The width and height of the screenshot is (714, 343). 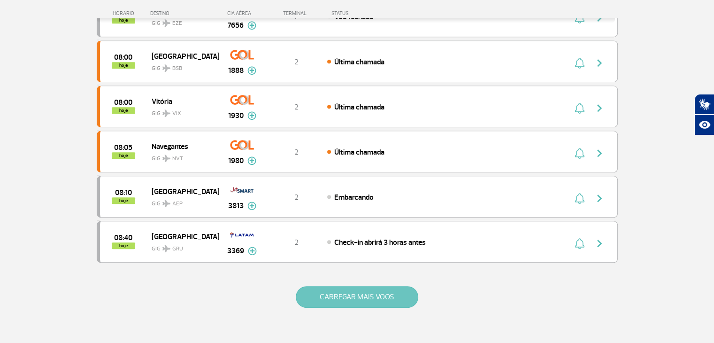 What do you see at coordinates (177, 249) in the screenshot?
I see `span: GRU` at bounding box center [177, 249].